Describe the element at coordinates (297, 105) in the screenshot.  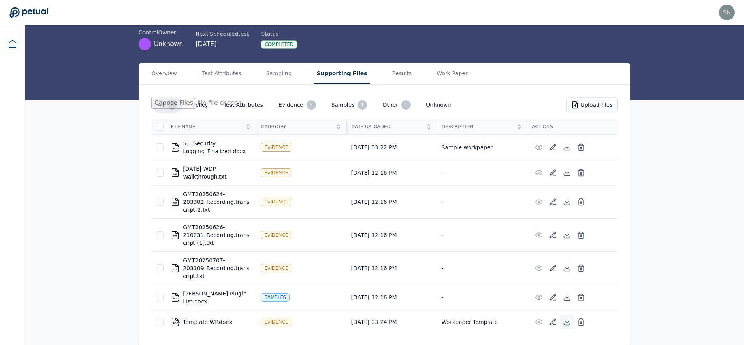
I see `button: Evidence5` at that location.